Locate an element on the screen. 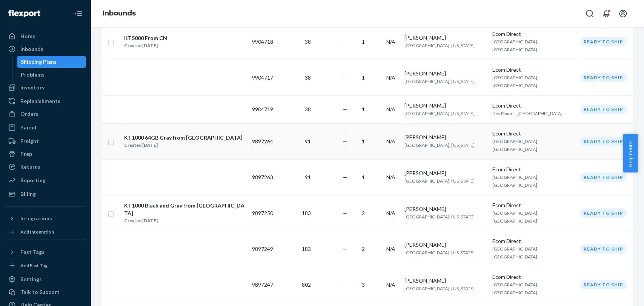 The height and width of the screenshot is (306, 644). a: Inbounds is located at coordinates (119, 14).